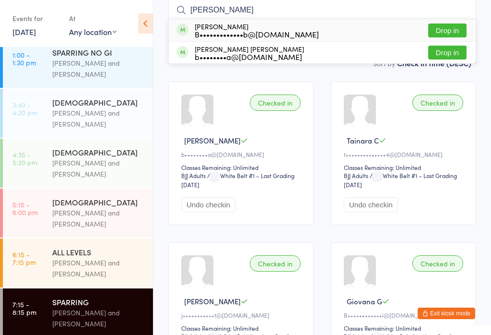 The width and height of the screenshot is (491, 335). What do you see at coordinates (363, 140) in the screenshot?
I see `span: Tainara C` at bounding box center [363, 140].